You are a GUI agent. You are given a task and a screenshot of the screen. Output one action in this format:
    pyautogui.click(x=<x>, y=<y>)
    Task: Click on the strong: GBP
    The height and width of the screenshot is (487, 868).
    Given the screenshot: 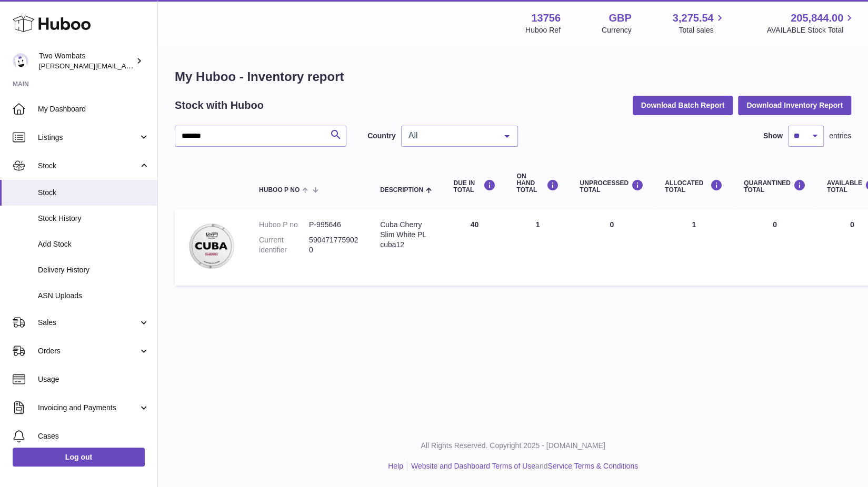 What is the action you would take?
    pyautogui.click(x=619, y=18)
    